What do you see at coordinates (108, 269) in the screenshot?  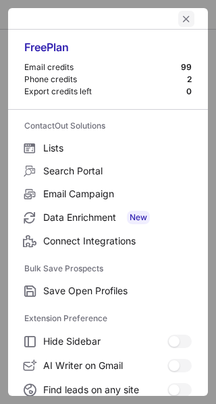 I see `label: Bulk Save Prospects` at bounding box center [108, 269].